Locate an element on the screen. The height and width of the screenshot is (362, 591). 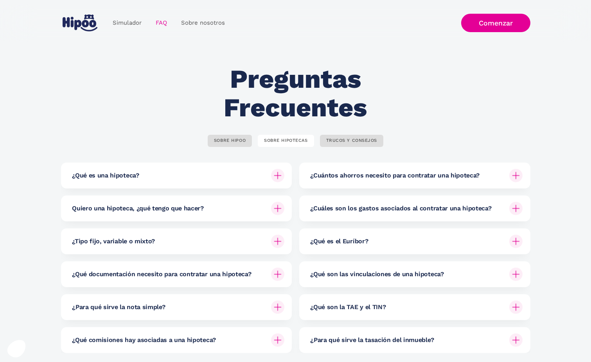
h6: ¿Qué es una hipoteca? is located at coordinates (105, 175).